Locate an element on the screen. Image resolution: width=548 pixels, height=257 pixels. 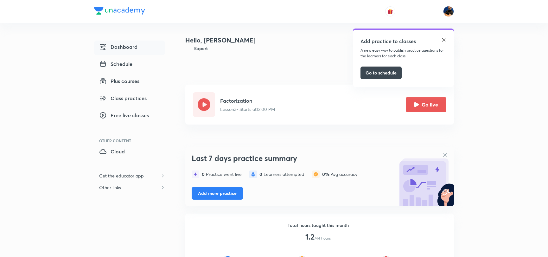
h3: 1.2 is located at coordinates (310, 237).